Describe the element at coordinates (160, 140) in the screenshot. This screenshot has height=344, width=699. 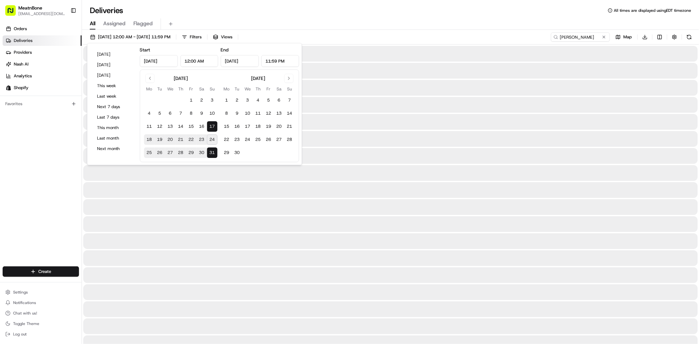
I see `button: 19` at that location.